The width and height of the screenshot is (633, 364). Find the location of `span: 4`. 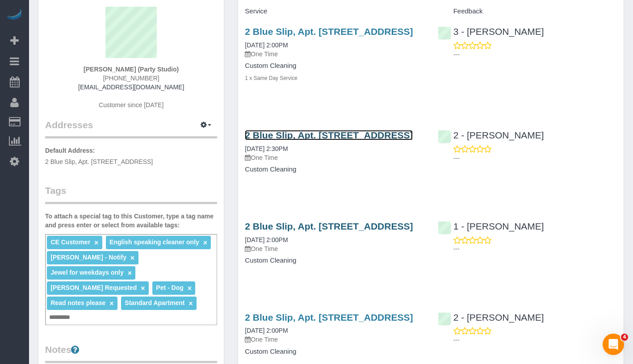

span: 4 is located at coordinates (624, 337).